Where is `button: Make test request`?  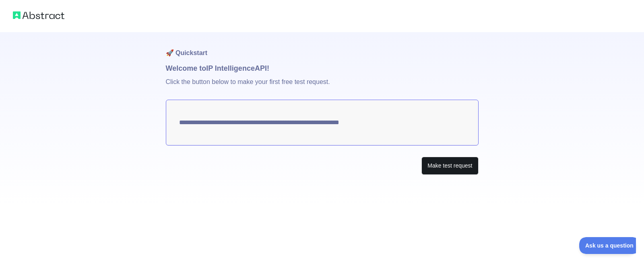
button: Make test request is located at coordinates (449, 166).